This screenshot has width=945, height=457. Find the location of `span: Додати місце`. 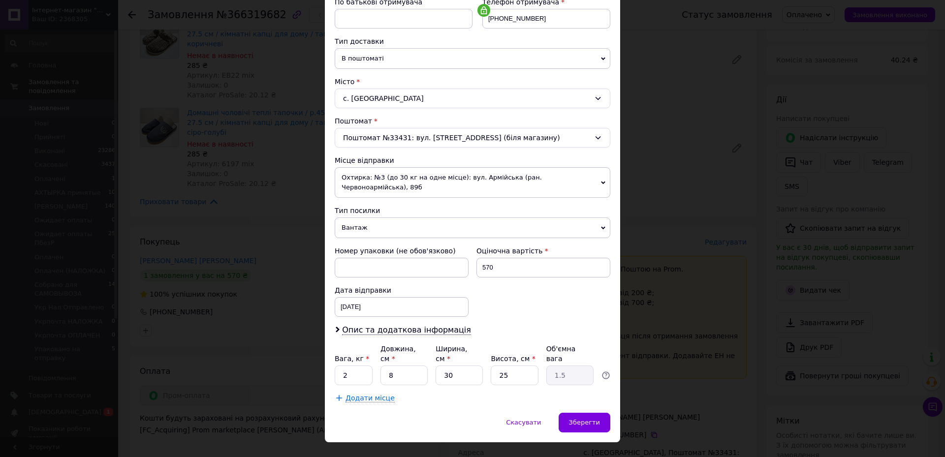

span: Додати місце is located at coordinates (370, 398).